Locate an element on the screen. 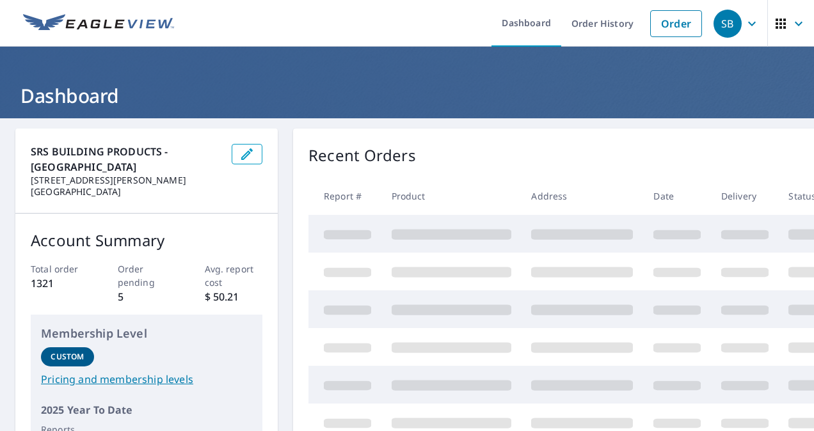 The image size is (814, 431). img: EV Logo is located at coordinates (98, 24).